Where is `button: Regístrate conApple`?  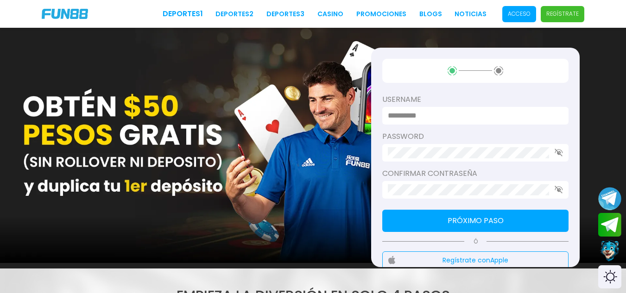 button: Regístrate conApple is located at coordinates (475, 260).